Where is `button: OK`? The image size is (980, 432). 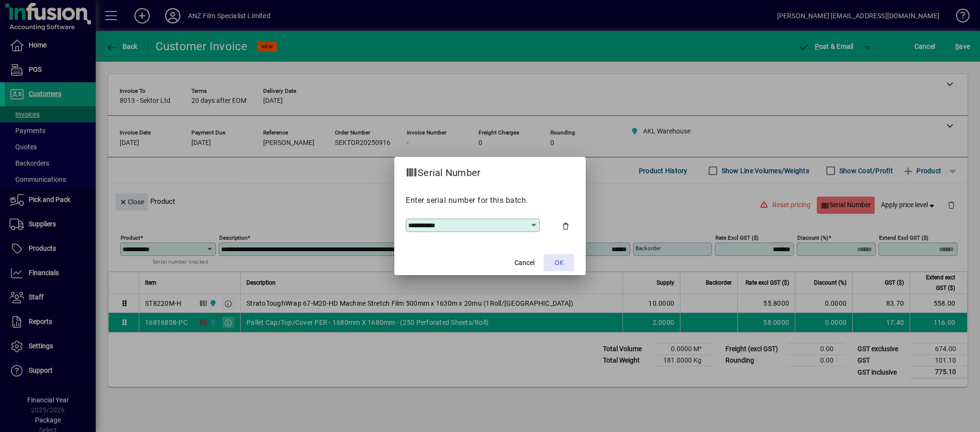 button: OK is located at coordinates (559, 263).